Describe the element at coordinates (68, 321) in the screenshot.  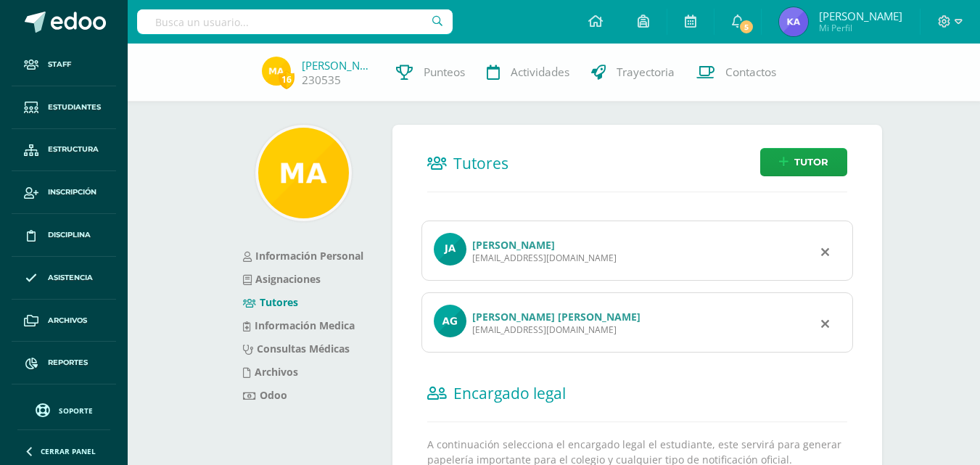
I see `span: Archivos` at that location.